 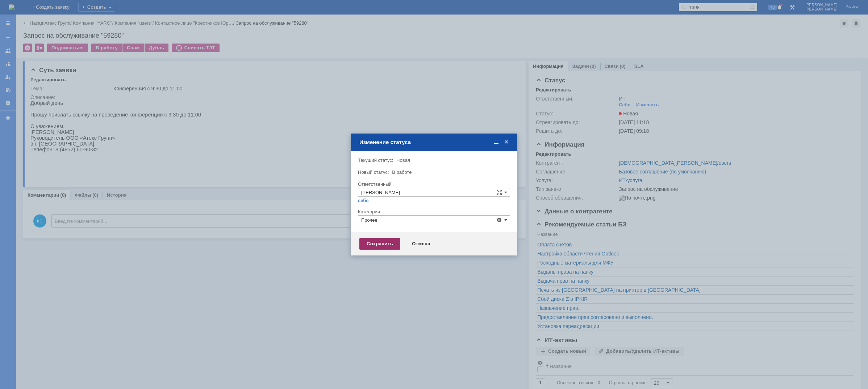 What do you see at coordinates (500, 192) in the screenshot?
I see `span: Сложная форма` at bounding box center [500, 192].